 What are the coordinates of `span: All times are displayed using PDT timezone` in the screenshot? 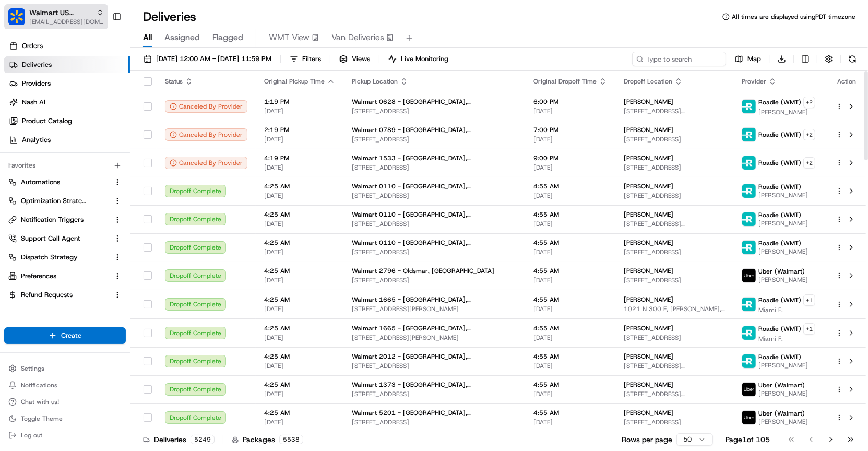 It's located at (794, 17).